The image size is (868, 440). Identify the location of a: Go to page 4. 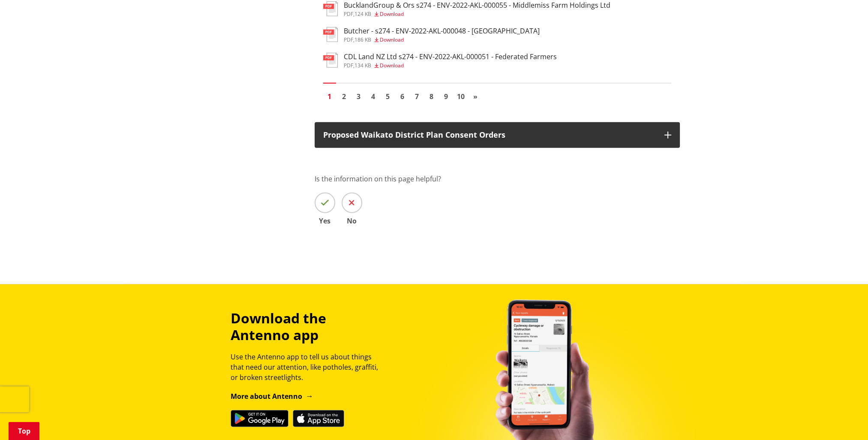
(373, 96).